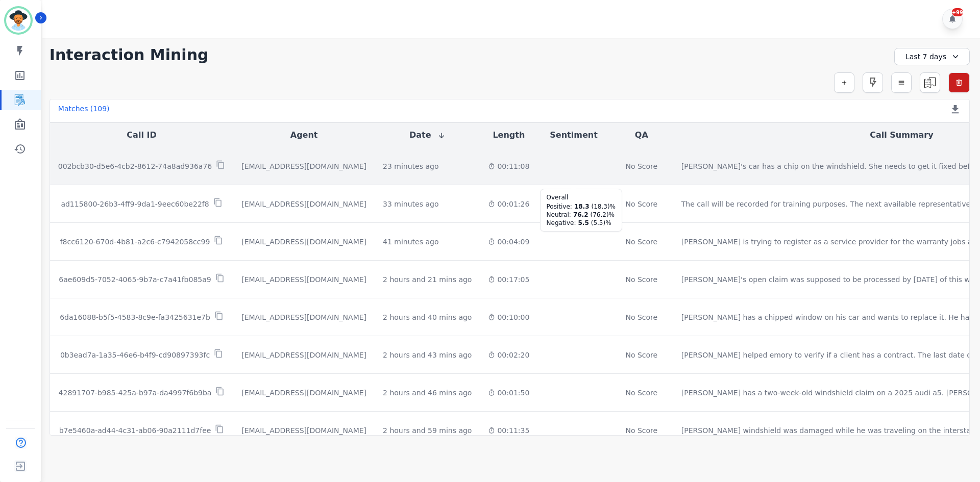 Image resolution: width=980 pixels, height=482 pixels. What do you see at coordinates (134, 280) in the screenshot?
I see `p: 6ae609d5-7052-4065-9b7a-c7a41fb085a9` at bounding box center [134, 280].